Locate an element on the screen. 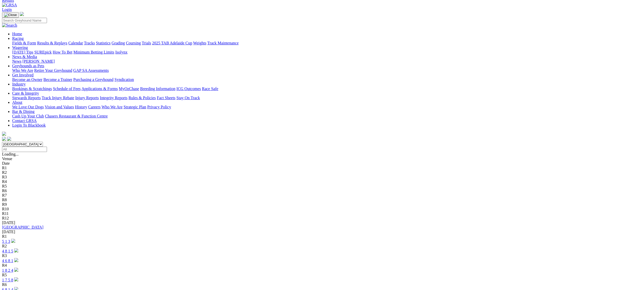 The height and width of the screenshot is (290, 644). a: About is located at coordinates (17, 102).